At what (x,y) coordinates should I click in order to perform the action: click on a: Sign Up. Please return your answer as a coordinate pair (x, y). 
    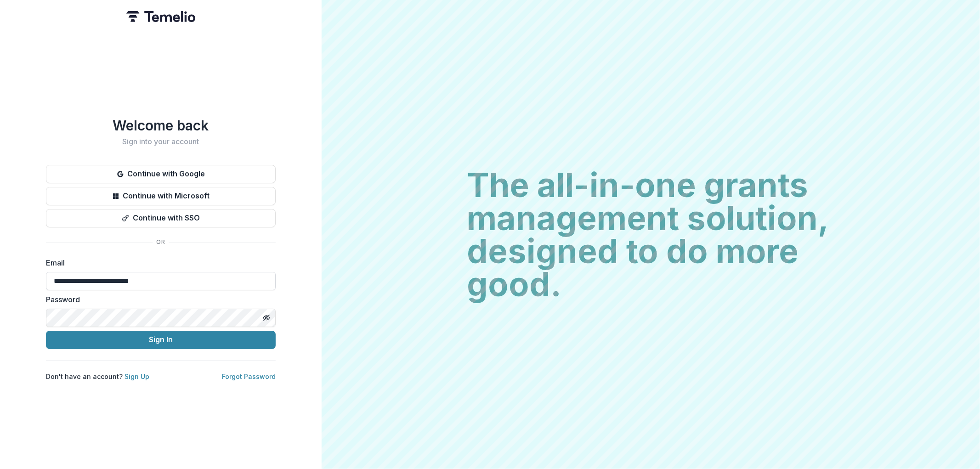
    Looking at the image, I should click on (137, 376).